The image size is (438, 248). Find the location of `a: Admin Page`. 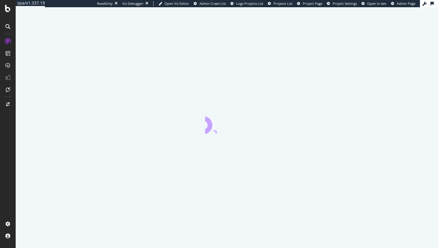

a: Admin Page is located at coordinates (403, 4).